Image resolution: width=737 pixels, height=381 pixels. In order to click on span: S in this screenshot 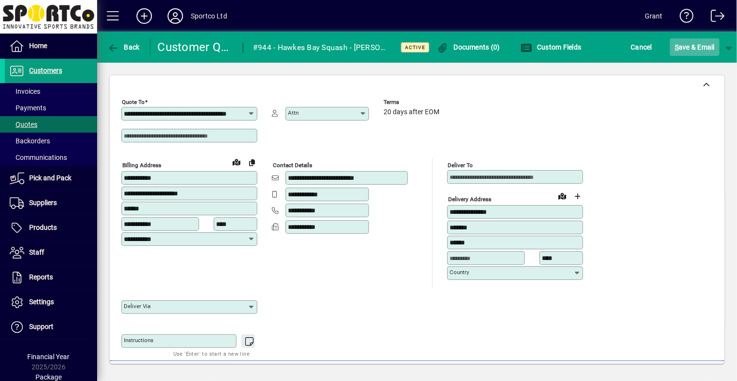, I will do `click(677, 47)`.